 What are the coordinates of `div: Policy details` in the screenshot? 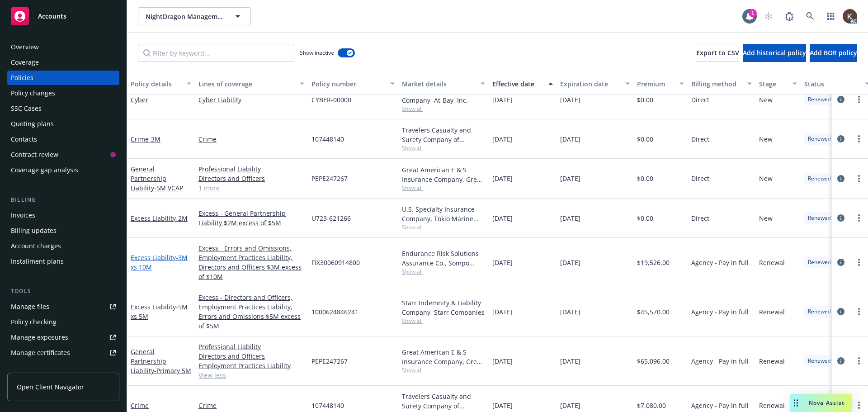 It's located at (156, 84).